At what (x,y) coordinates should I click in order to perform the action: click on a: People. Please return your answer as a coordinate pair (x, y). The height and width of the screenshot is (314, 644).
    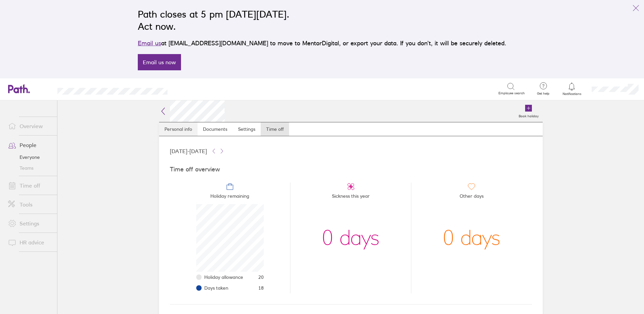
    Looking at the image, I should click on (30, 145).